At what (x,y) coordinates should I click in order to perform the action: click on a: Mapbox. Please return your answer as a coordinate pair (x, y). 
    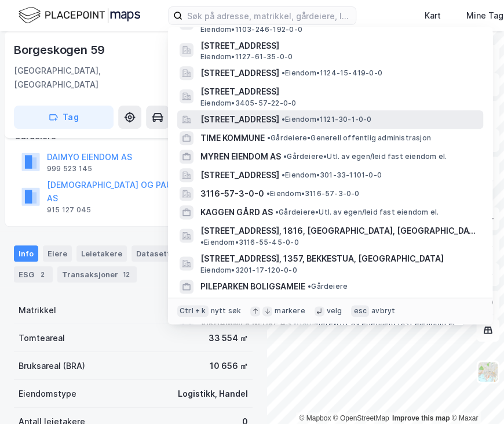
    Looking at the image, I should click on (315, 418).